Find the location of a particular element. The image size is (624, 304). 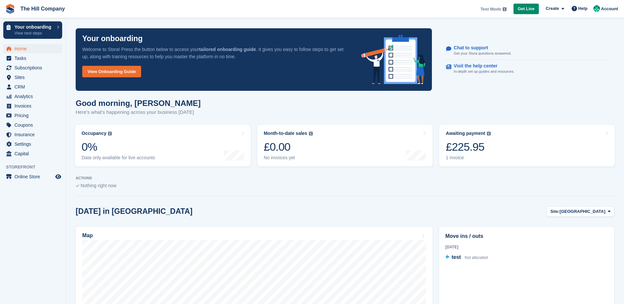

span: Help is located at coordinates (583, 9).